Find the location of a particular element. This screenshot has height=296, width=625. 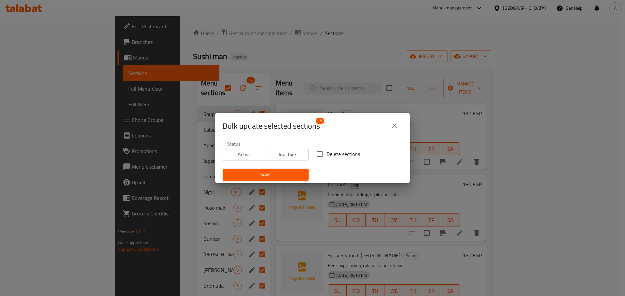

span: Inactive is located at coordinates (287, 155).